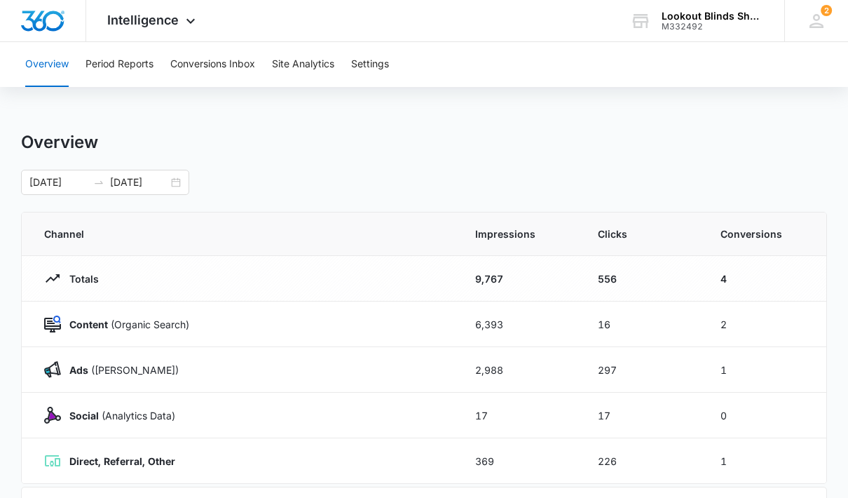 Image resolution: width=848 pixels, height=498 pixels. I want to click on span: Impressions, so click(519, 233).